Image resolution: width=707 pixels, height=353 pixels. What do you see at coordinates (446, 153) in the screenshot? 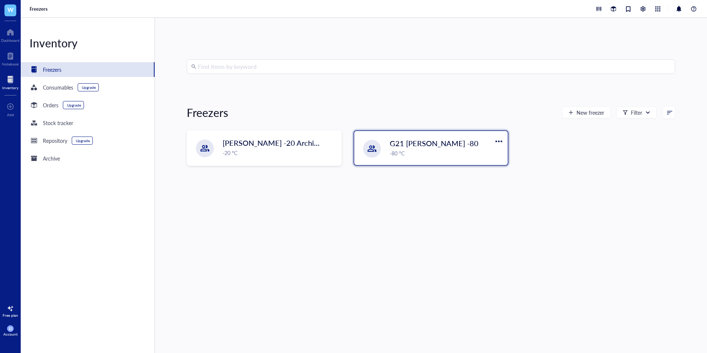
I see `div: -80 °C` at bounding box center [446, 153].